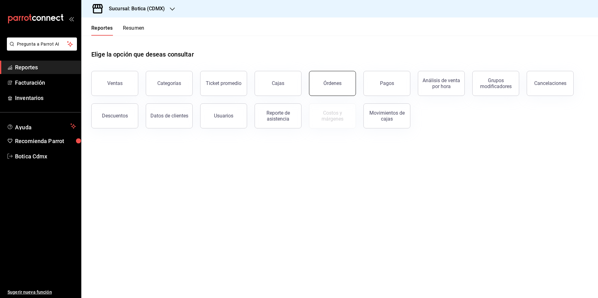  What do you see at coordinates (224, 83) in the screenshot?
I see `button: Ticket promedio` at bounding box center [224, 83].